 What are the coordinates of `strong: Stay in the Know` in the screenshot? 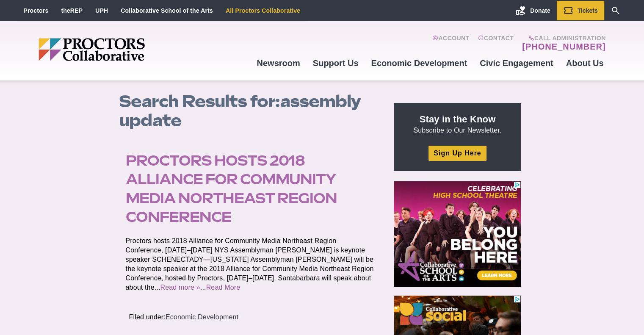 It's located at (458, 119).